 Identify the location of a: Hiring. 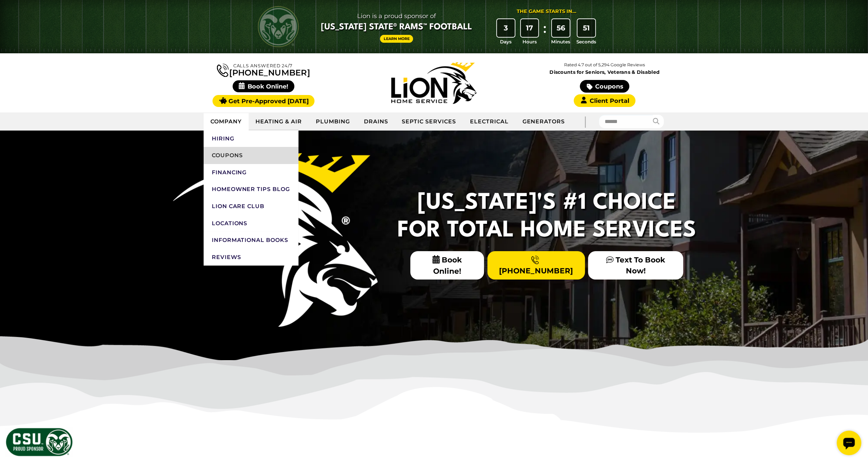
(251, 139).